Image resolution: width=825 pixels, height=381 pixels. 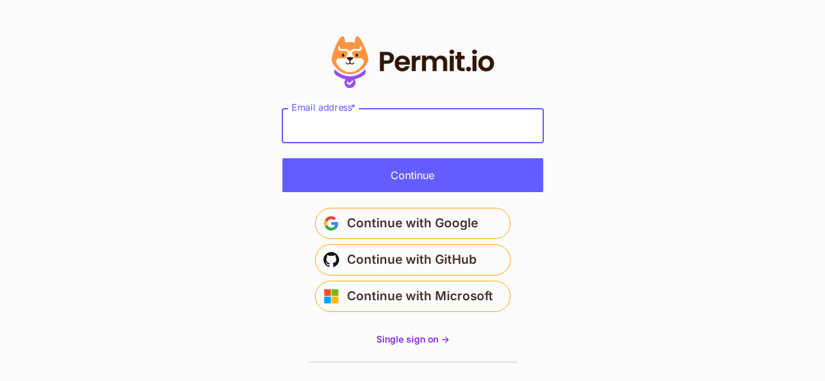 I want to click on button: Continue with GitHub, so click(x=413, y=260).